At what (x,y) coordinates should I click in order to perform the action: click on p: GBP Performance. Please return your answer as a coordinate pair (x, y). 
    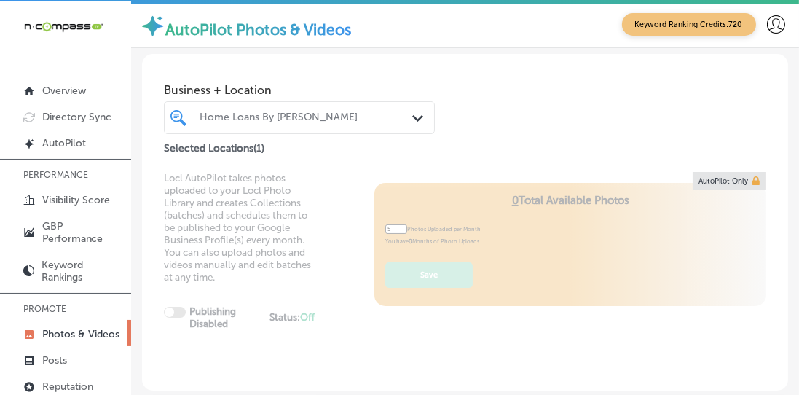
    Looking at the image, I should click on (83, 232).